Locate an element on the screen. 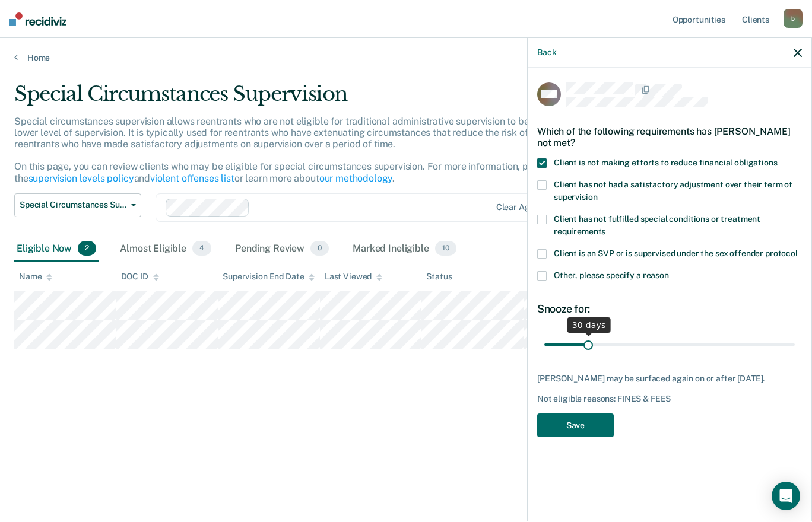  div: Snooze for: is located at coordinates (670, 309).